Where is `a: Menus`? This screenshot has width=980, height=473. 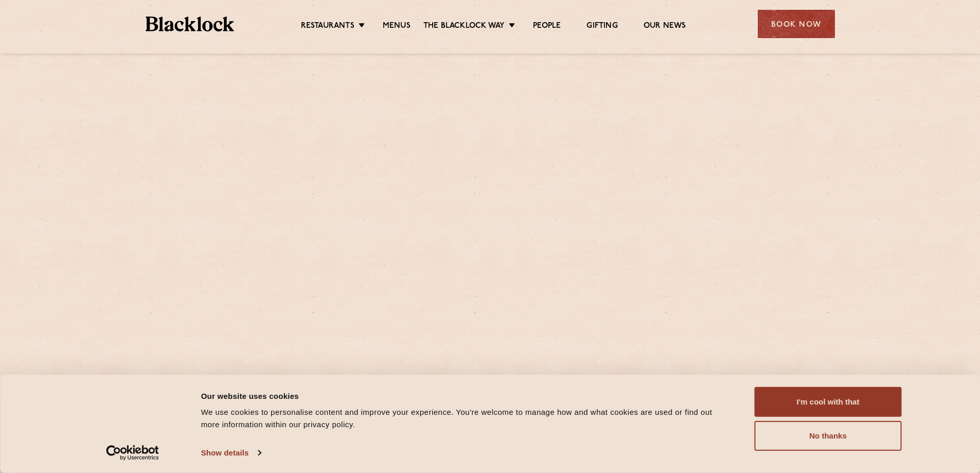
a: Menus is located at coordinates (396, 27).